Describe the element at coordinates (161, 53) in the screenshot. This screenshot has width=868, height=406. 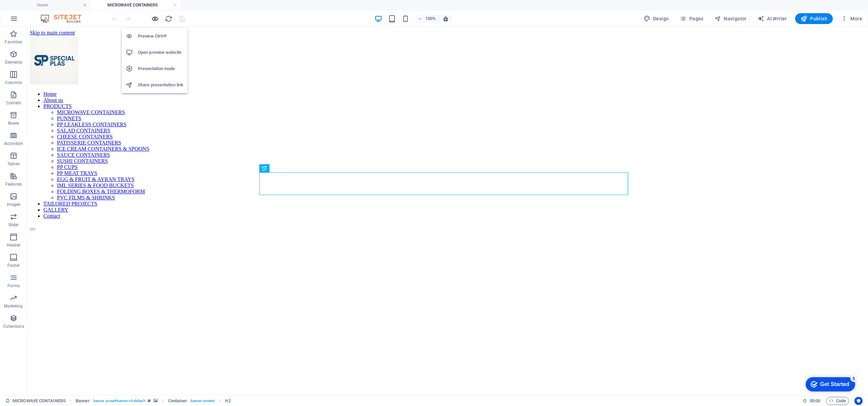
I see `h6: Open preview website` at that location.